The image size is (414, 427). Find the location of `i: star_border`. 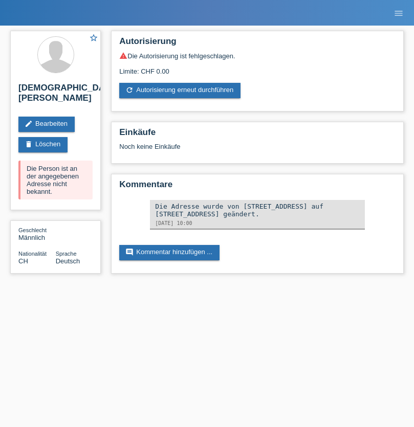

i: star_border is located at coordinates (94, 38).